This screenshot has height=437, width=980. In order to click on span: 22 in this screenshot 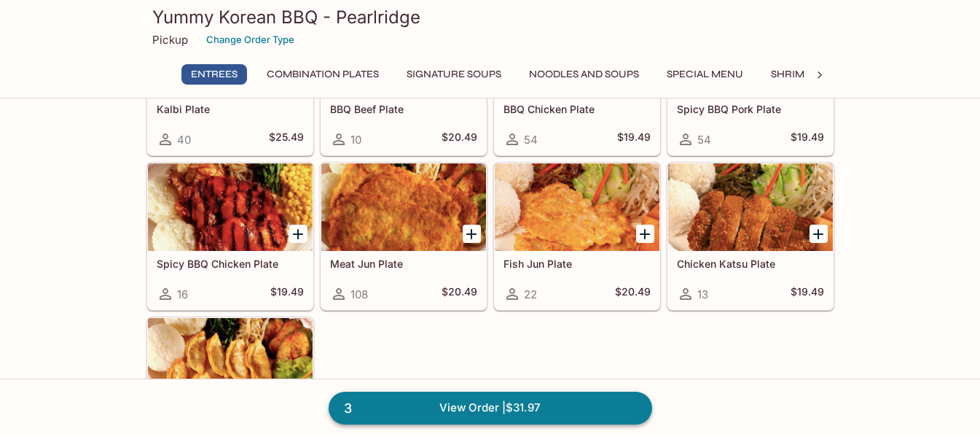, I will do `click(531, 294)`.